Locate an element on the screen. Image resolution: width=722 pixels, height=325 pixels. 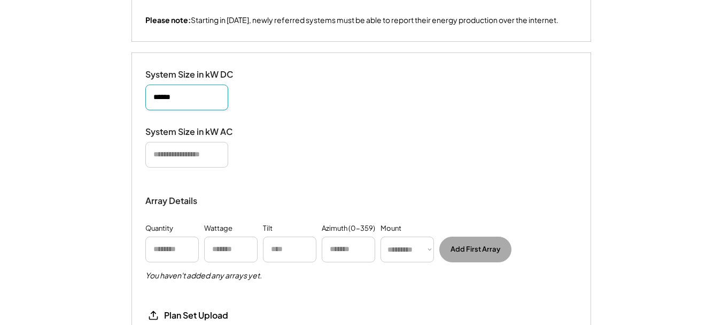
div: Wattage is located at coordinates (218, 228).